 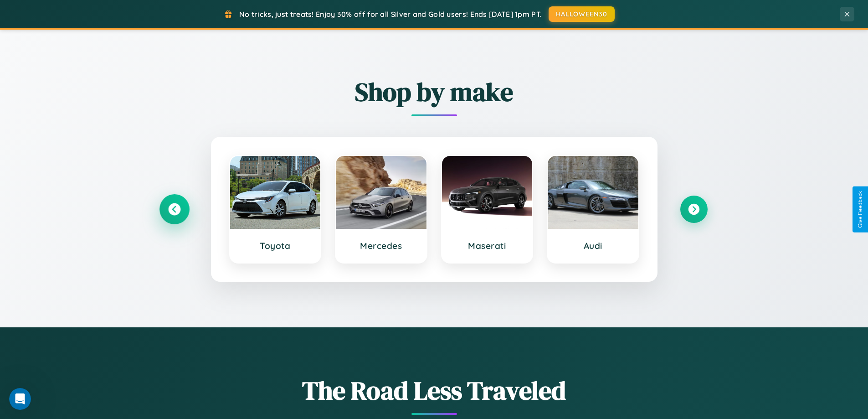 What do you see at coordinates (488, 246) in the screenshot?
I see `h3: Maserati` at bounding box center [488, 246].